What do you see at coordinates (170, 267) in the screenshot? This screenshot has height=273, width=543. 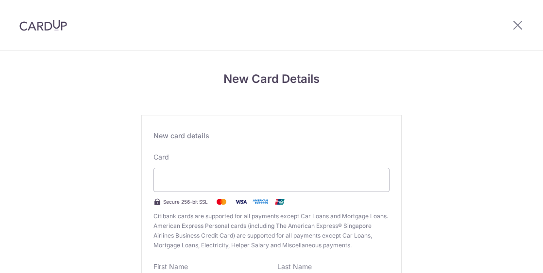 I see `label: First Name` at bounding box center [170, 267].